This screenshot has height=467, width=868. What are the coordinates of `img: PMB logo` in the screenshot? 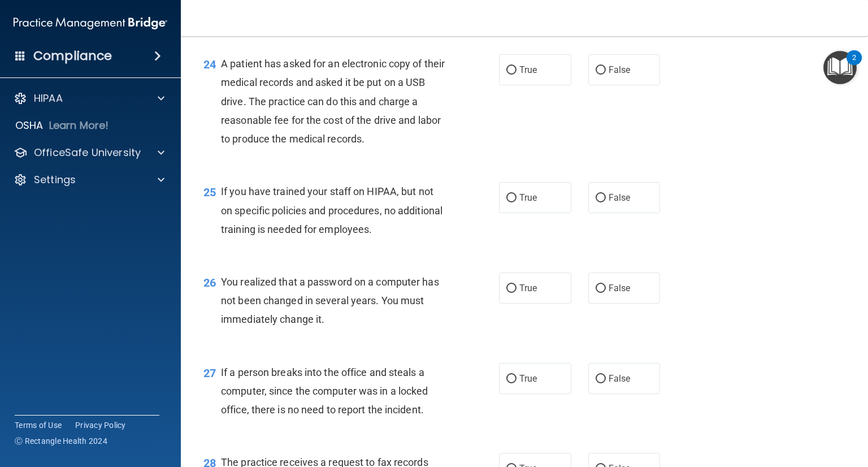 It's located at (90, 23).